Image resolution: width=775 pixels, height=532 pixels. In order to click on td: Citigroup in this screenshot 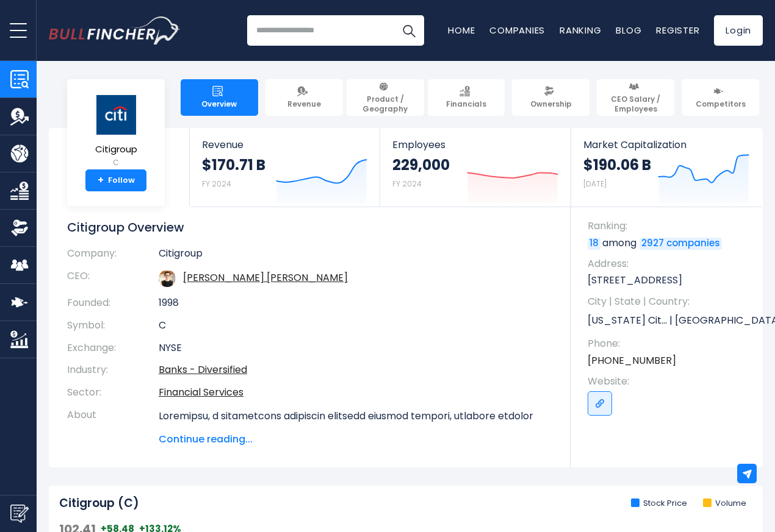, I will do `click(355, 256)`.